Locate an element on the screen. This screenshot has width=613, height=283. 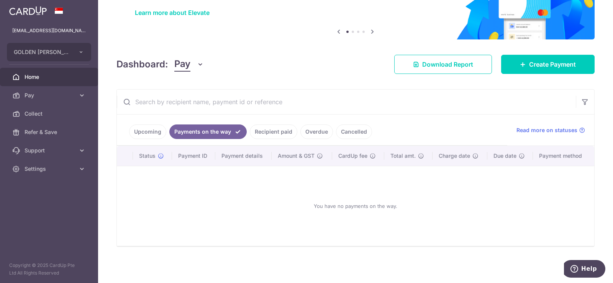
span: Settings is located at coordinates (50, 169).